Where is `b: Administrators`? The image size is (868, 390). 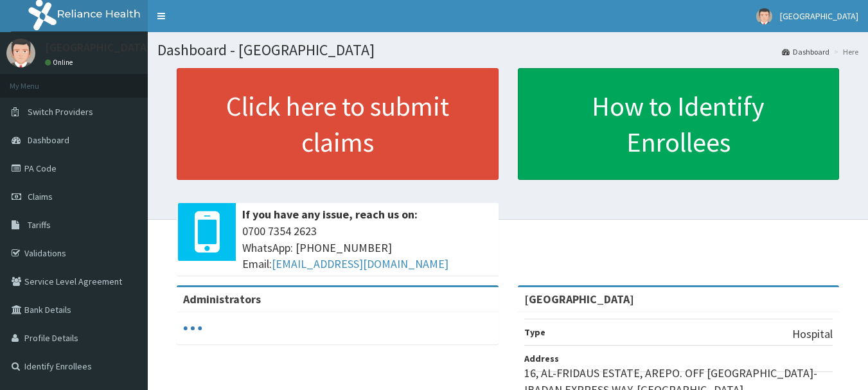
b: Administrators is located at coordinates (222, 299).